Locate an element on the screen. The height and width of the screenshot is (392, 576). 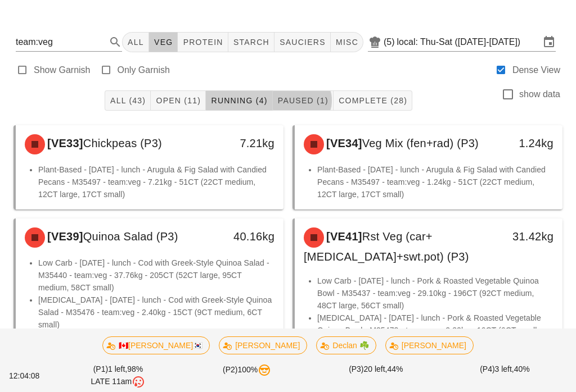
button: All (43) is located at coordinates (128, 101).